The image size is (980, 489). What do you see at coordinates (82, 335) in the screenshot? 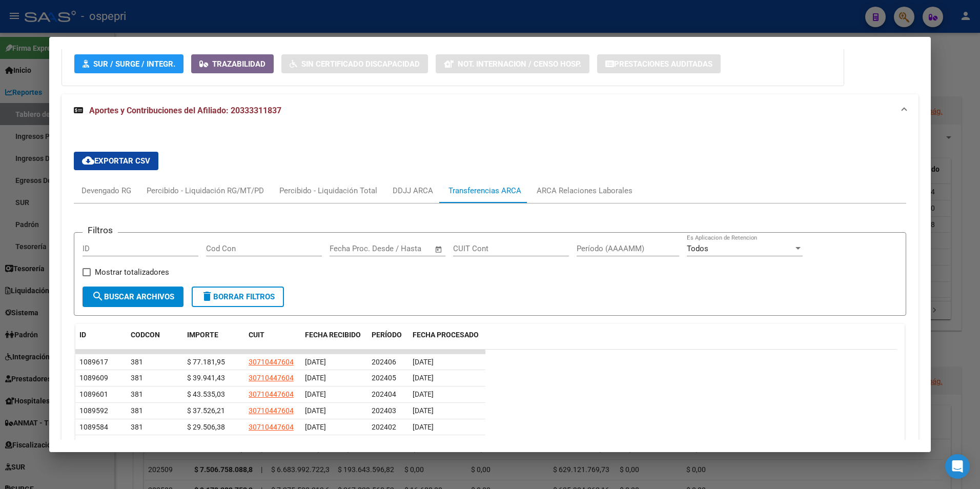
I see `span: ID` at bounding box center [82, 335].